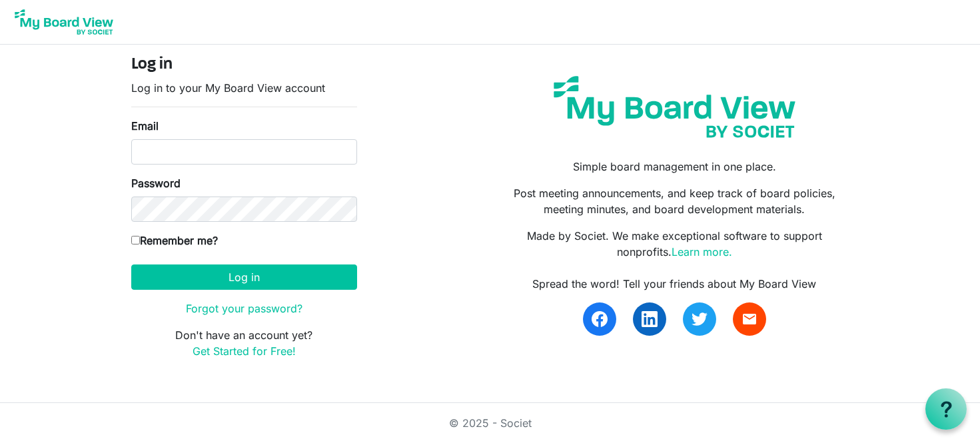  I want to click on div: Spread the word! Tell your friends about My Board View, so click(674, 283).